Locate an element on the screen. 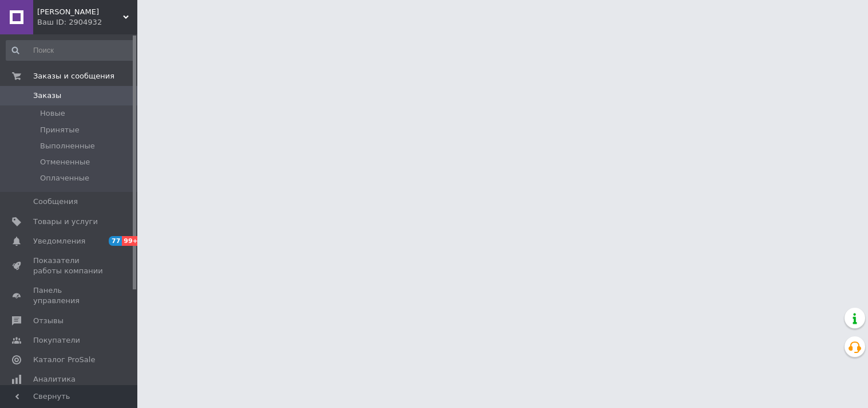 Image resolution: width=868 pixels, height=408 pixels. span: Панель управления is located at coordinates (69, 296).